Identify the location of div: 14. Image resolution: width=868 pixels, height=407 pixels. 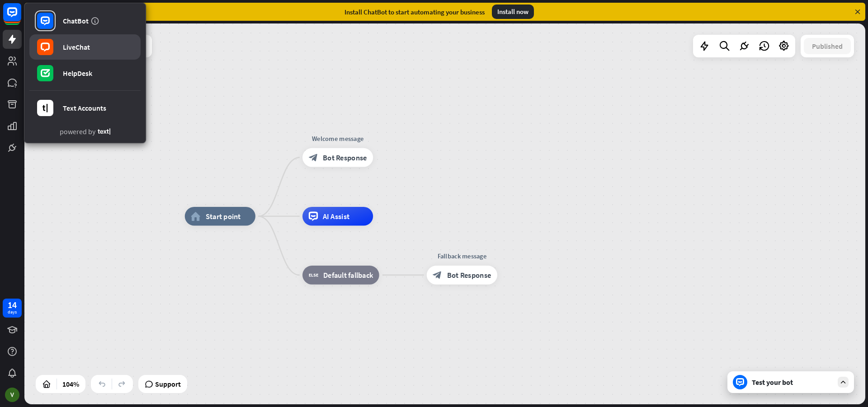
(12, 305).